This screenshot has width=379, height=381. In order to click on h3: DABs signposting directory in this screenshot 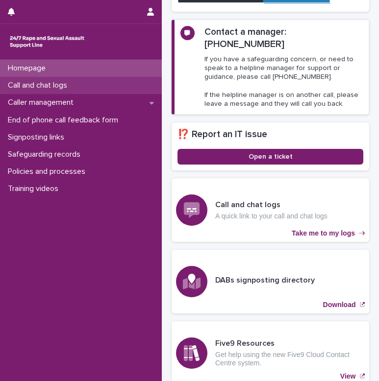, I will do `click(265, 280)`.